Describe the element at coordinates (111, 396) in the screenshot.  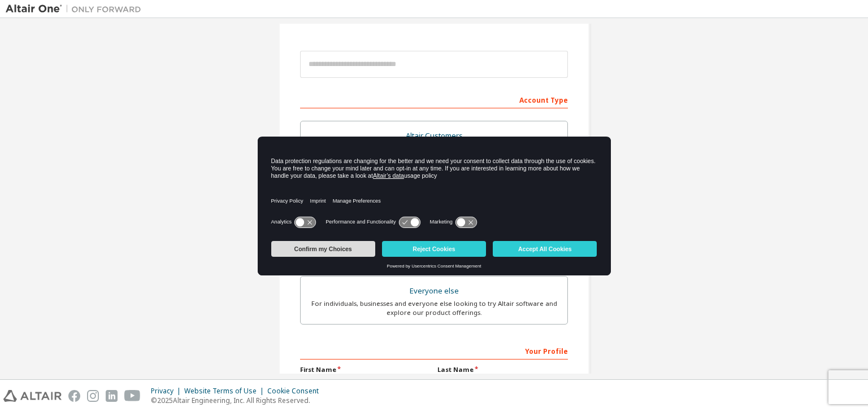
I see `img: linkedin.svg` at that location.